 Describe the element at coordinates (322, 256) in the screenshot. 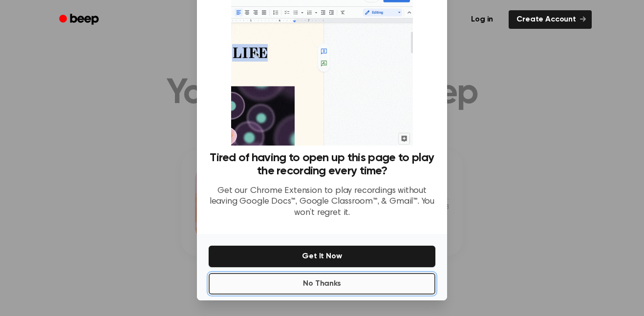

I see `button: Get It Now` at that location.